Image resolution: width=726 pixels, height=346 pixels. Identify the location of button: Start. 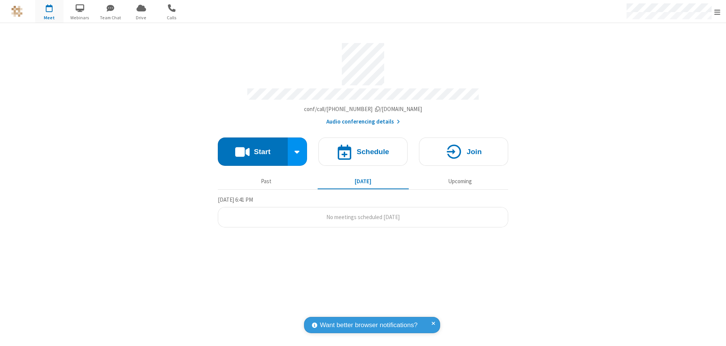
(253, 152).